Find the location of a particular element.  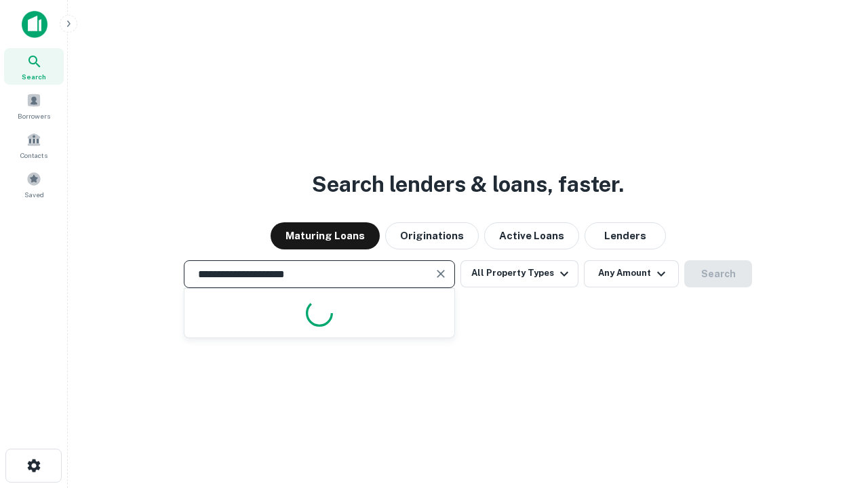

a: Contacts is located at coordinates (34, 145).